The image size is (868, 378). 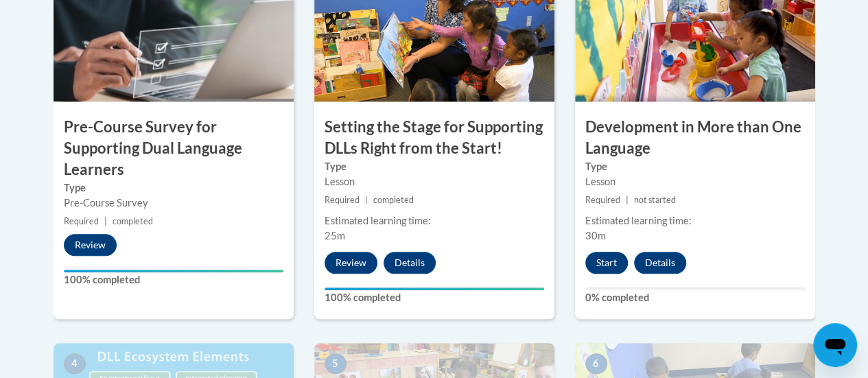 What do you see at coordinates (434, 138) in the screenshot?
I see `h3: Setting the Stage for Supporting DLLs Right from the Start!` at bounding box center [434, 138].